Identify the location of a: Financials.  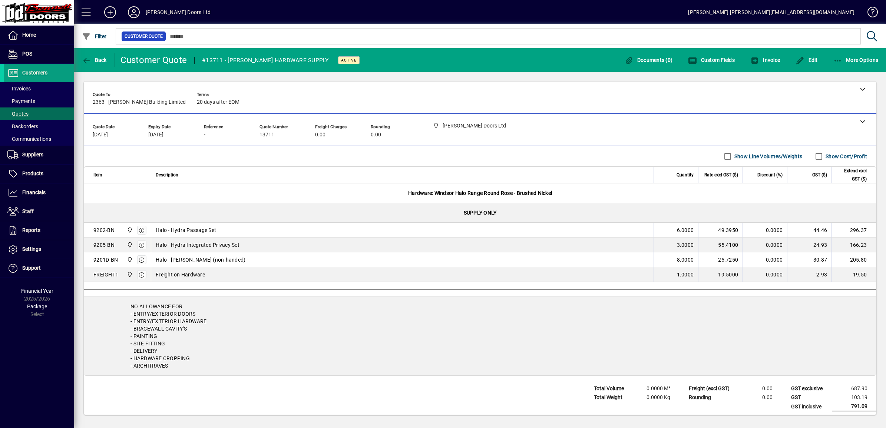
(39, 193).